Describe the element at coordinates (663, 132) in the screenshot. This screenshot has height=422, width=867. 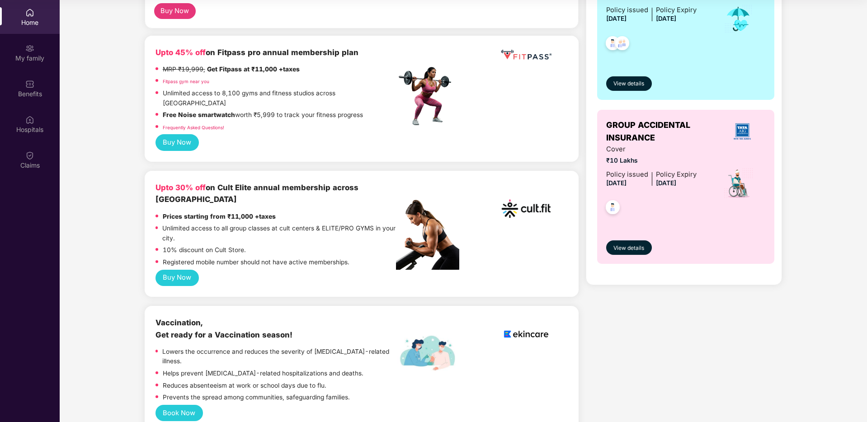
I see `span: GROUP ACCIDENTAL INSURANCE` at that location.